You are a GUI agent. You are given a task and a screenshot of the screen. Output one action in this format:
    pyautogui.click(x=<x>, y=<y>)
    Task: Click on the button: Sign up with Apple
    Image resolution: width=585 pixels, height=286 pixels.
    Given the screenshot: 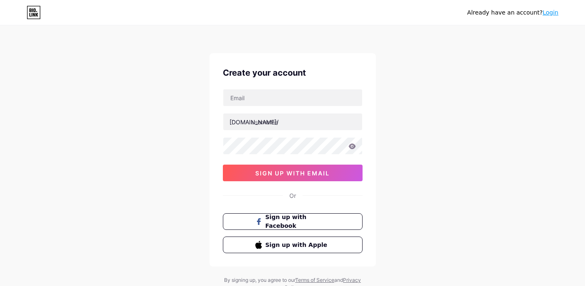 What is the action you would take?
    pyautogui.click(x=292, y=245)
    